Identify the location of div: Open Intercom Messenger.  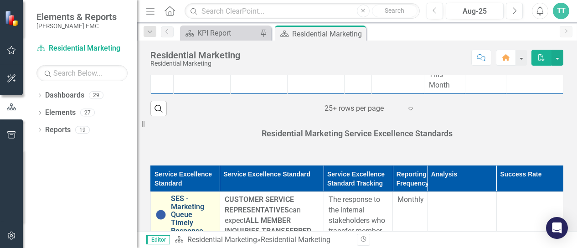
(557, 228).